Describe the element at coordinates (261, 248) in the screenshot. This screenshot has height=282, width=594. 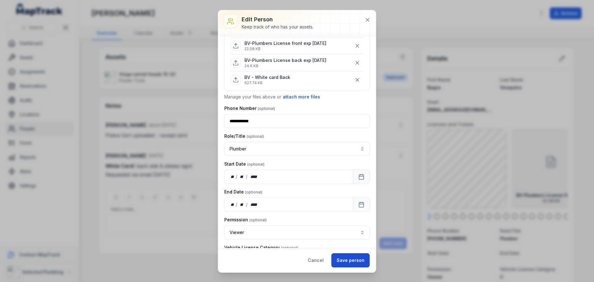
I see `label: Vehicle License Category` at that location.